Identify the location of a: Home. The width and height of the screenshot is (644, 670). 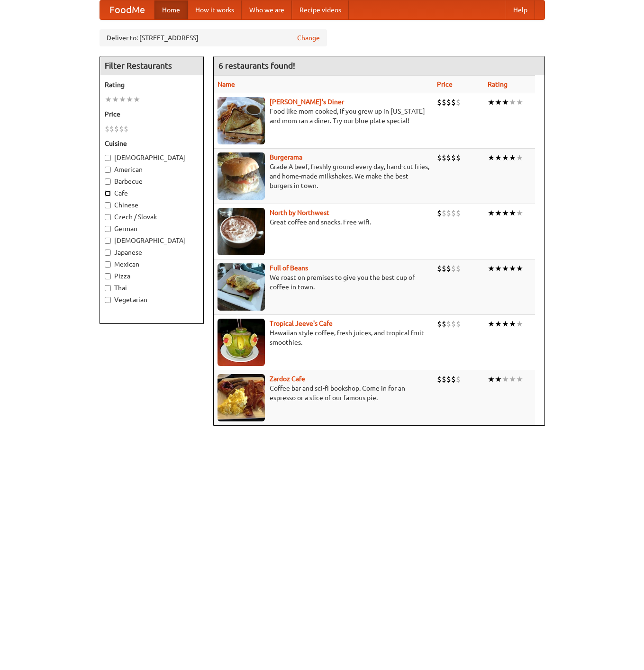
(171, 10).